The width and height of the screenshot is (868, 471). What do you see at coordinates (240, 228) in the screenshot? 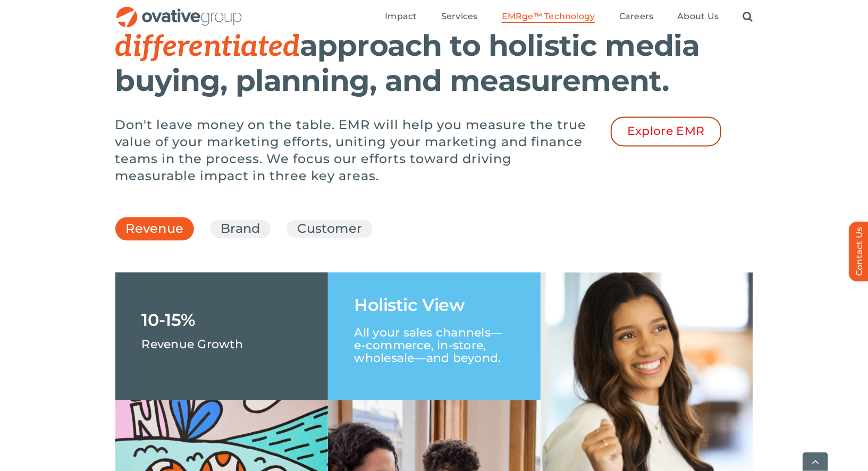
I see `a: Brand` at bounding box center [240, 228].